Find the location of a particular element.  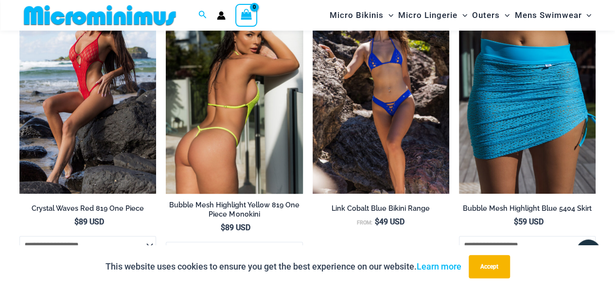

a: Bubble Mesh Highlight Blue 5404 Skirt is located at coordinates (527, 210).